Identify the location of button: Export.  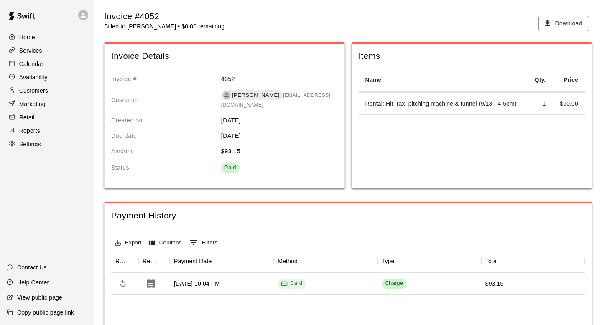
(128, 243).